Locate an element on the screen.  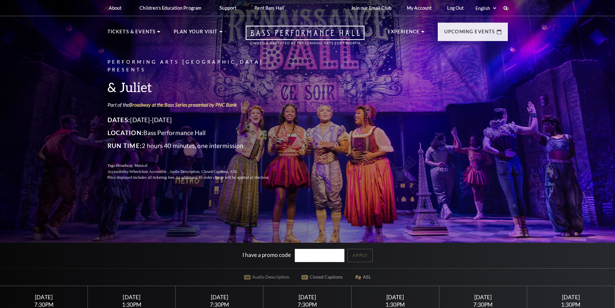
p: Plan Your Visit is located at coordinates (196, 34).